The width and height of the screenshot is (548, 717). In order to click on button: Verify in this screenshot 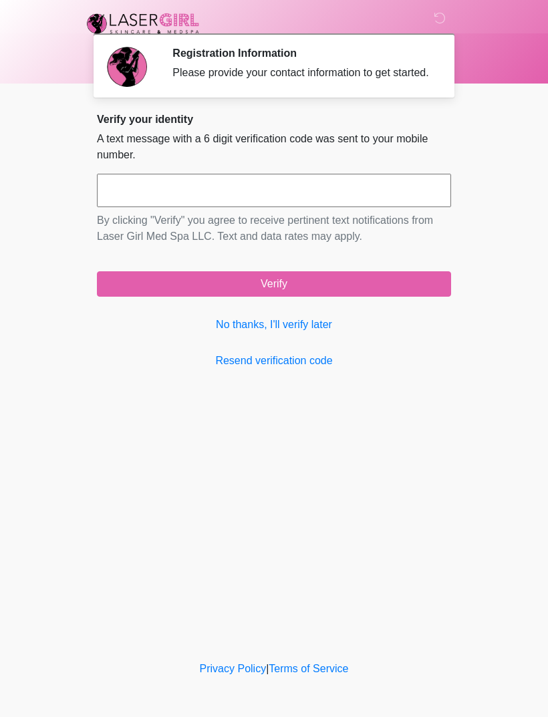, I will do `click(274, 284)`.